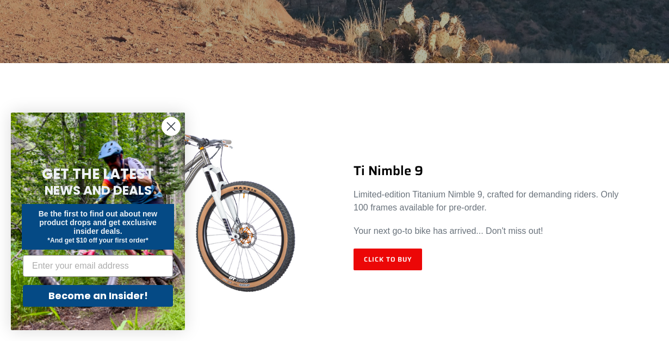 This screenshot has height=341, width=669. Describe the element at coordinates (98, 296) in the screenshot. I see `button: Become an Insider!` at that location.